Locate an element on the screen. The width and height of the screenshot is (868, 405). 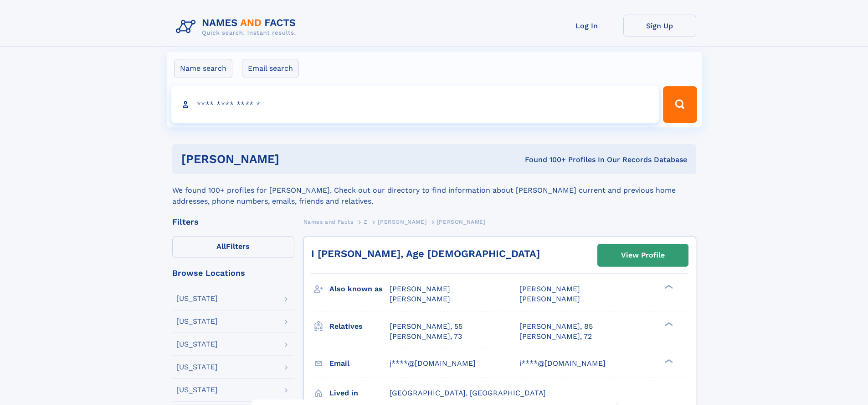
h3: Email is located at coordinates (360, 363).